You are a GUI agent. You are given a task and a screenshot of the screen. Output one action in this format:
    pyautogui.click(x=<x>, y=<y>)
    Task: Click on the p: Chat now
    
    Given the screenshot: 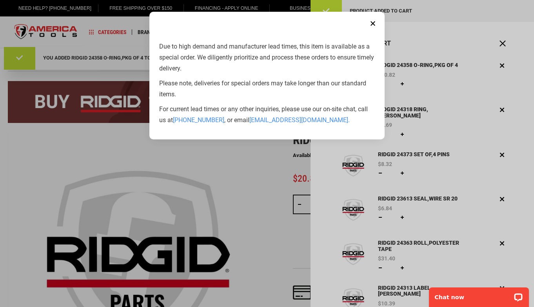 What is the action you would take?
    pyautogui.click(x=50, y=15)
    